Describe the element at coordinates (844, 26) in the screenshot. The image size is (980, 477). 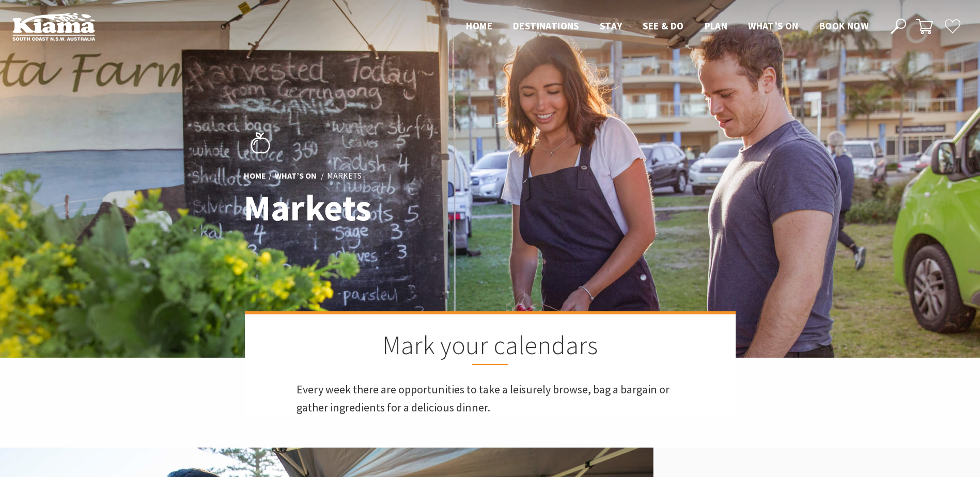
I see `span: Book now` at that location.